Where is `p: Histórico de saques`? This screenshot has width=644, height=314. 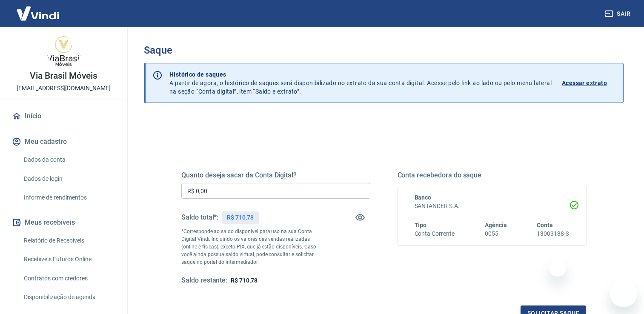 p: Histórico de saques is located at coordinates (360, 75).